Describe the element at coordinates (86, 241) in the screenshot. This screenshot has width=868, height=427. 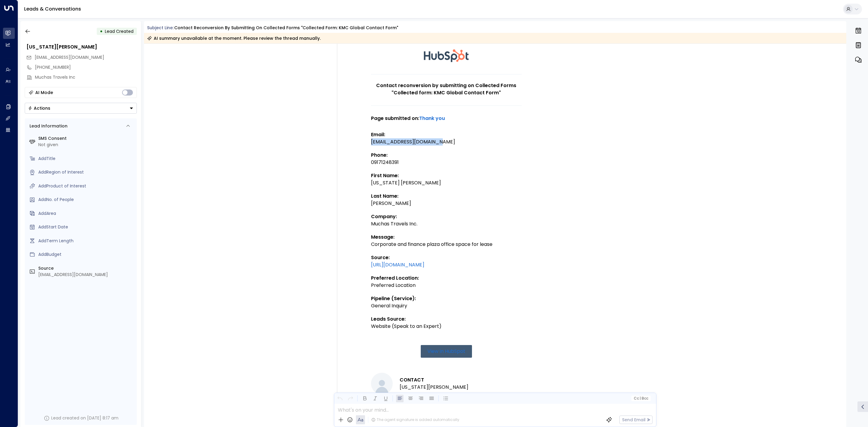
I see `div: AddTerm Length` at that location.